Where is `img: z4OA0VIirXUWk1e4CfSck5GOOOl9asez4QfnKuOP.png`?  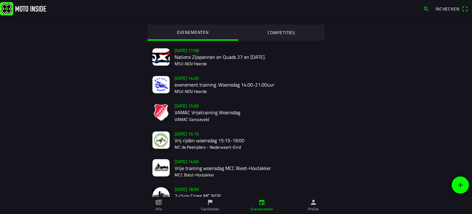
img: z4OA0VIirXUWk1e4CfSck5GOOOl9asez4QfnKuOP.png is located at coordinates (161, 195).